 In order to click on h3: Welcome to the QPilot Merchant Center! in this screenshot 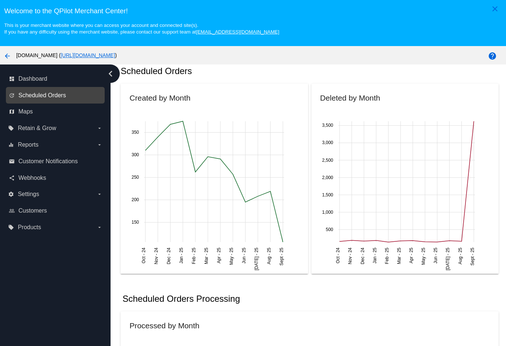, I will do `click(253, 11)`.